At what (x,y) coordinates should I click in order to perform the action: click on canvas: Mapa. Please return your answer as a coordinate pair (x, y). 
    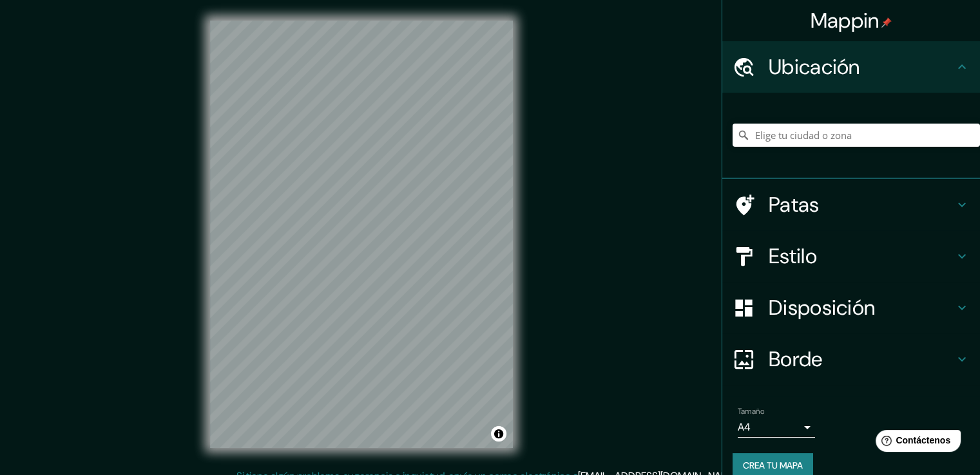
    Looking at the image, I should click on (361, 235).